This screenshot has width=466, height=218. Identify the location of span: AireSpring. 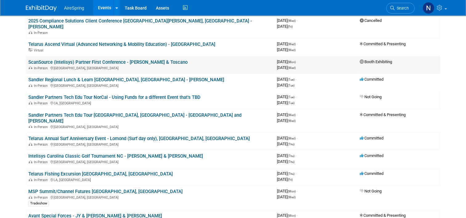
(74, 8).